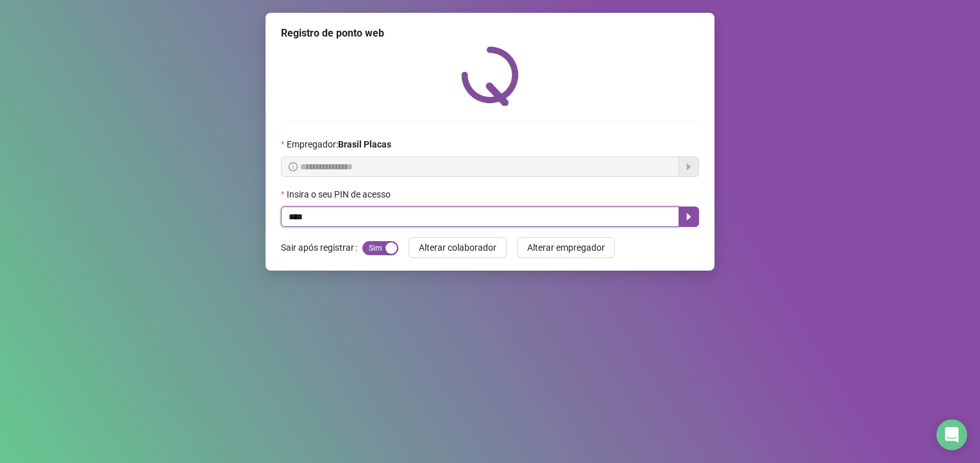  I want to click on strong: Brasil Placas, so click(364, 144).